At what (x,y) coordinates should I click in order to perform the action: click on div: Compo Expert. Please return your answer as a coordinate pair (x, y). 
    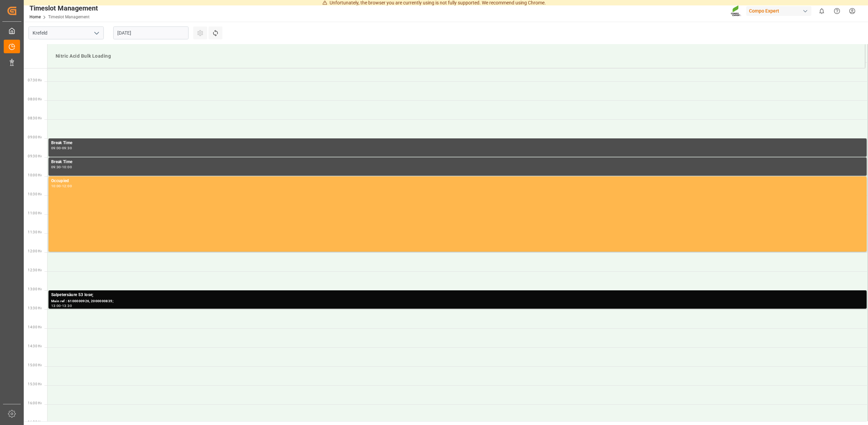
    Looking at the image, I should click on (779, 11).